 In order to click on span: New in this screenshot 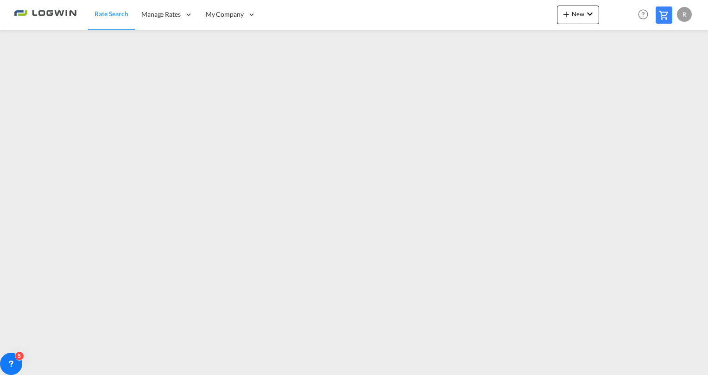, I will do `click(578, 14)`.